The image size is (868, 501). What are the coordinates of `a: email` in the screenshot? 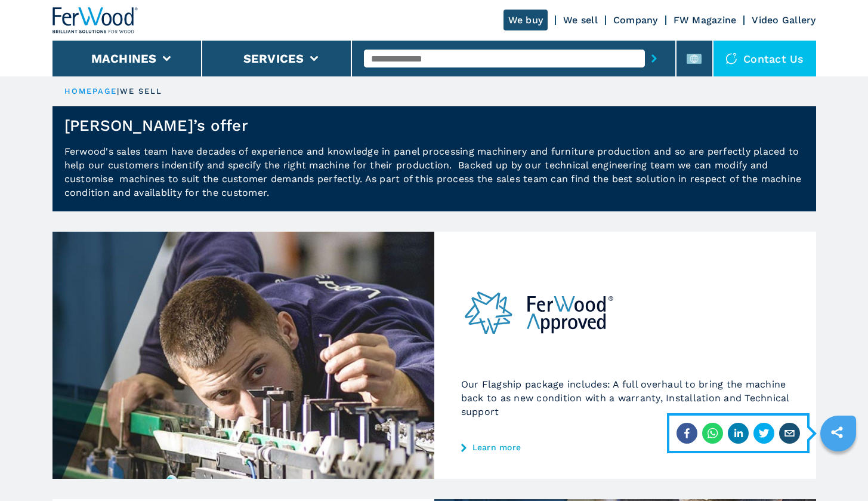 It's located at (789, 433).